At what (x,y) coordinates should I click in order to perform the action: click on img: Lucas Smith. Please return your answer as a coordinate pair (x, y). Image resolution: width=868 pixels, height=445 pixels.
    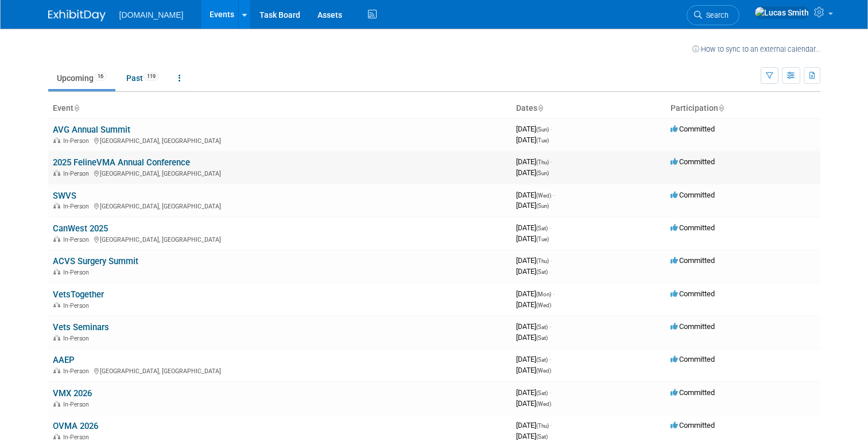
    Looking at the image, I should click on (782, 13).